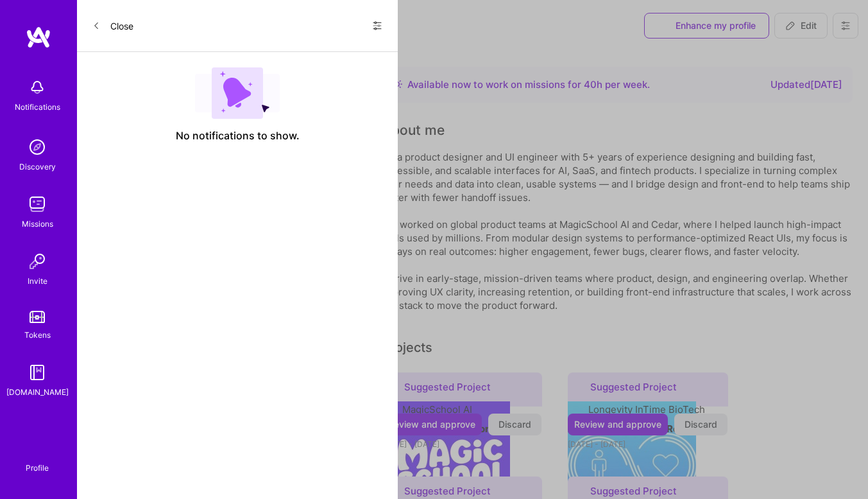 The height and width of the screenshot is (499, 868). I want to click on img: guide book, so click(37, 373).